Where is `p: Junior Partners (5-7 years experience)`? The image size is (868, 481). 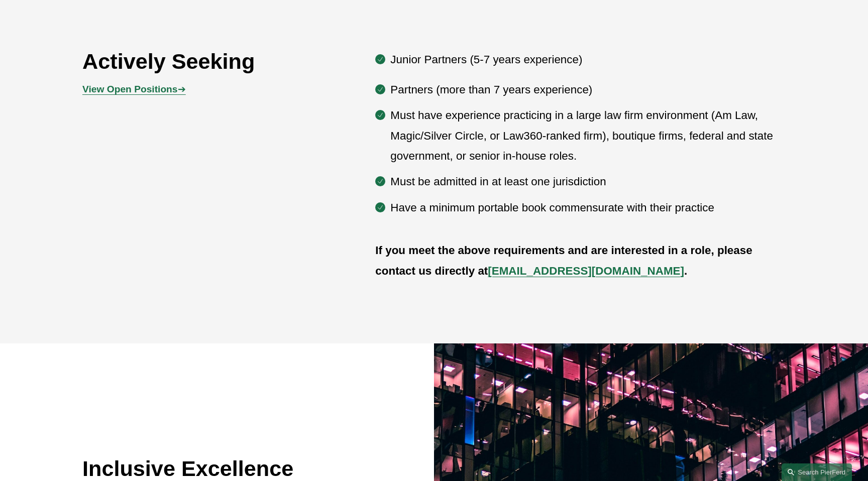
p: Junior Partners (5-7 years experience) is located at coordinates (588, 60).